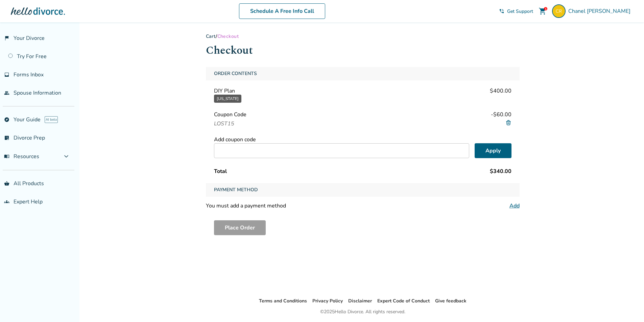 The image size is (644, 322). I want to click on span: $340.00, so click(501, 172).